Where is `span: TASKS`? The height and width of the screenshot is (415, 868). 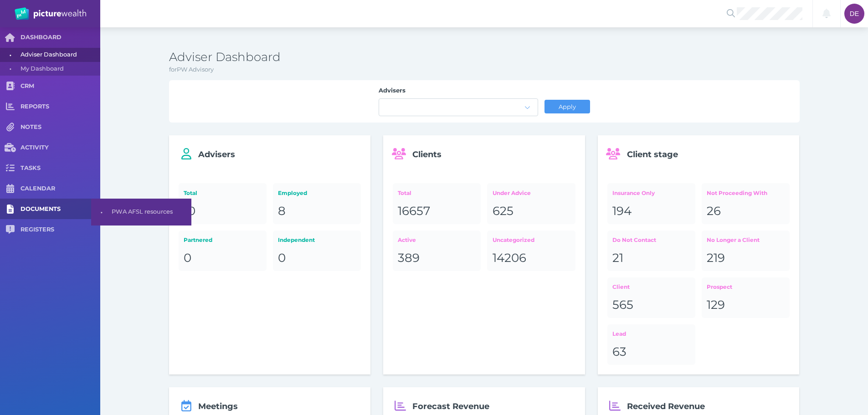 span: TASKS is located at coordinates (60, 168).